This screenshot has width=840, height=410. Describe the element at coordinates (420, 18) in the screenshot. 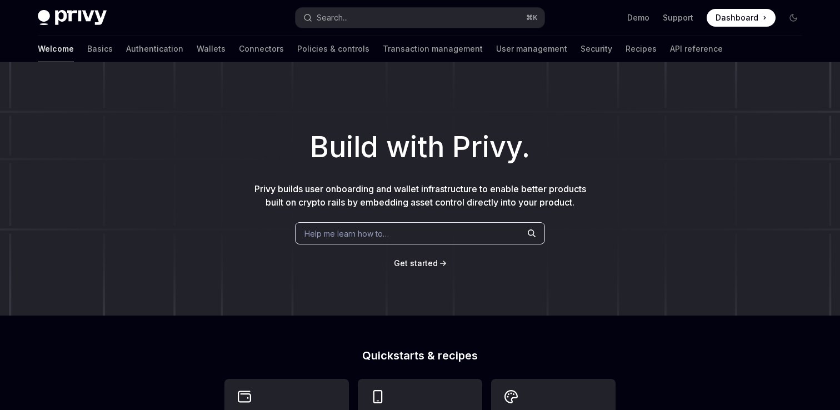

I see `button: Search...⌘K` at that location.